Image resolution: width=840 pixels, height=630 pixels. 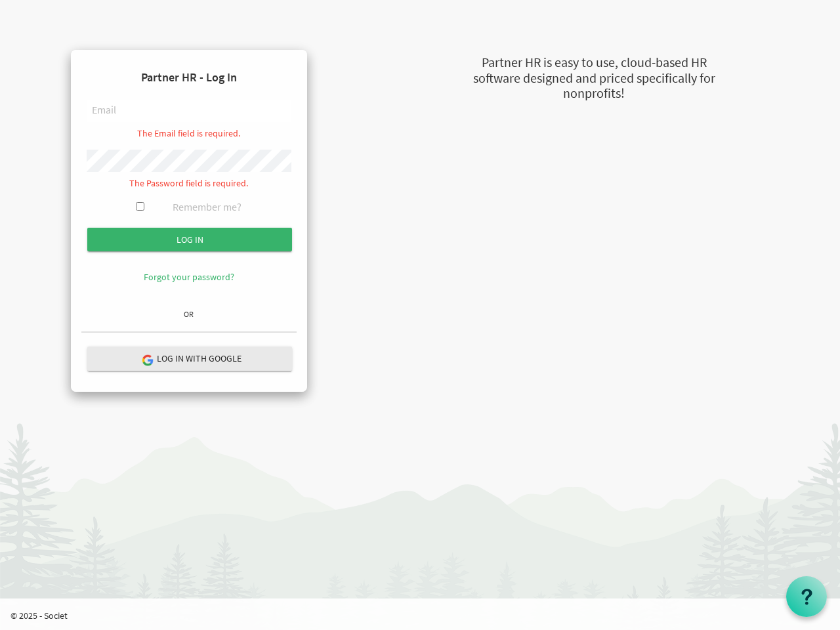 What do you see at coordinates (189, 314) in the screenshot?
I see `h6: OR` at bounding box center [189, 314].